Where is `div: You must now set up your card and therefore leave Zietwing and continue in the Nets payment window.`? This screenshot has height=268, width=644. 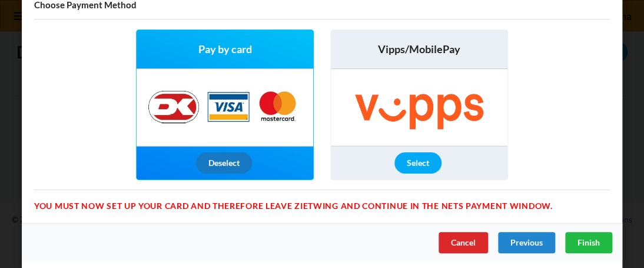 div: You must now set up your card and therefore leave Zietwing and continue in the Nets payment window. is located at coordinates (322, 196).